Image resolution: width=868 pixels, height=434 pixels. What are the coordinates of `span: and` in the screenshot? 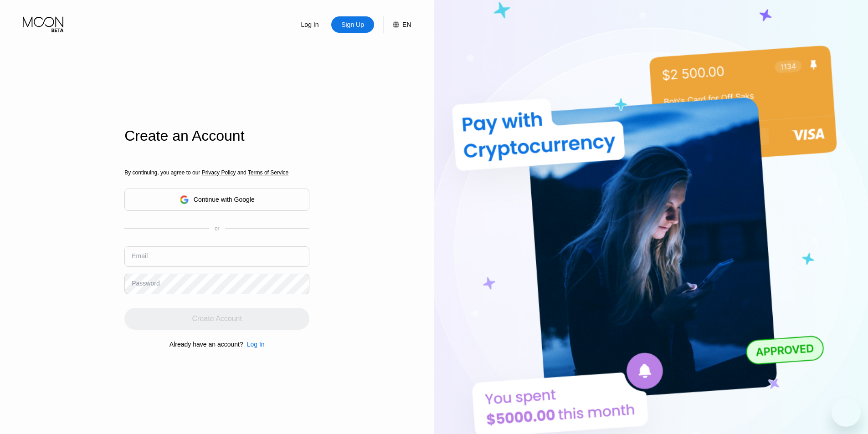 It's located at (241, 172).